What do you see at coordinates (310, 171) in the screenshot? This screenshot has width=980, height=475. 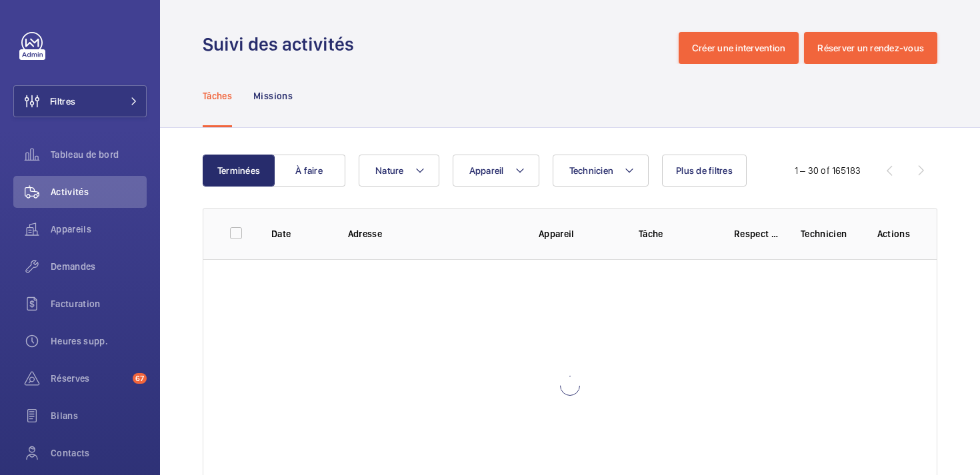 I see `button: À faire` at bounding box center [310, 171].